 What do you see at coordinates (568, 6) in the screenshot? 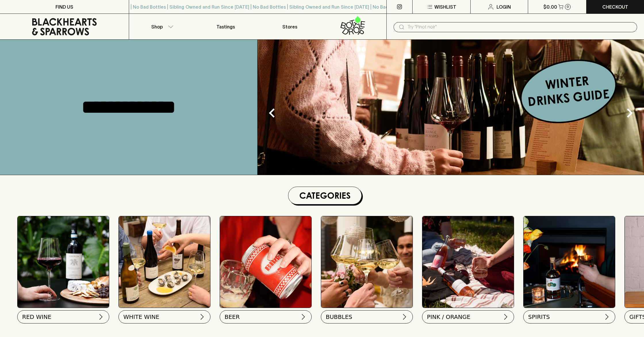
I see `p: 0` at bounding box center [568, 6].